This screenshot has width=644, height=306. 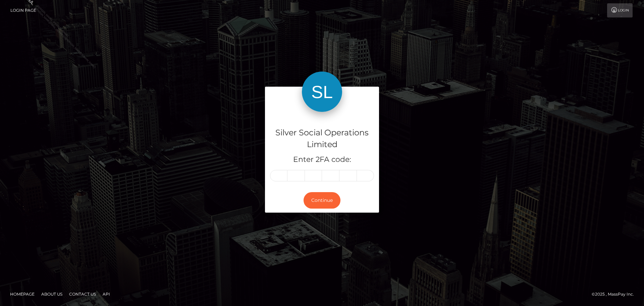 What do you see at coordinates (107, 294) in the screenshot?
I see `a: API` at bounding box center [107, 294].